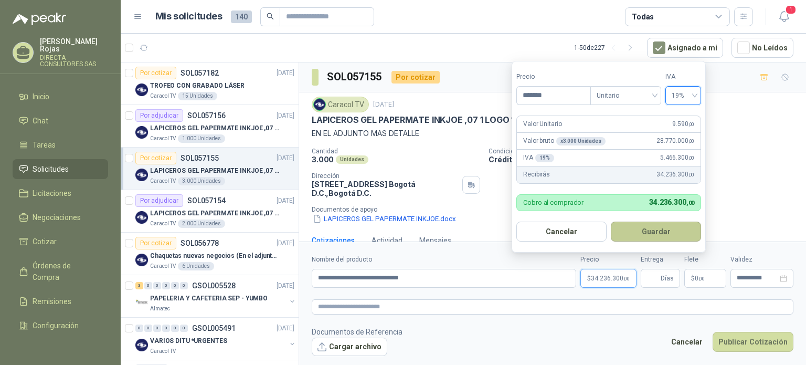 This screenshot has height=365, width=806. I want to click on span: Solicitudes, so click(50, 169).